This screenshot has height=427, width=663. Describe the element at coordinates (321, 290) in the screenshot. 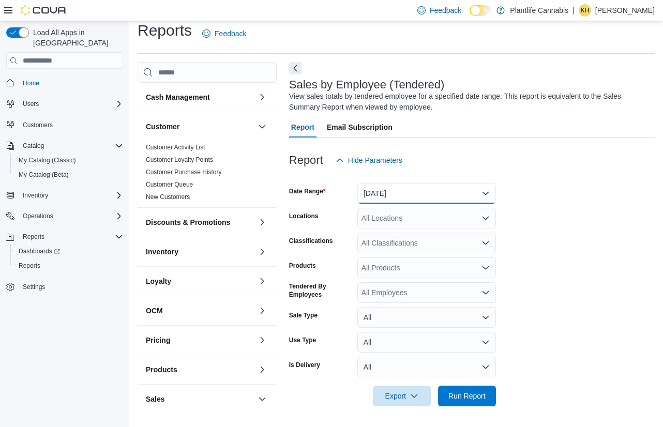

I see `label: Tendered By Employees` at that location.